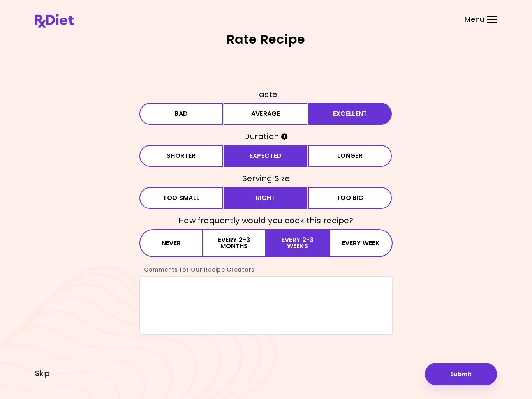  What do you see at coordinates (474, 20) in the screenshot?
I see `span: Menu` at bounding box center [474, 20].